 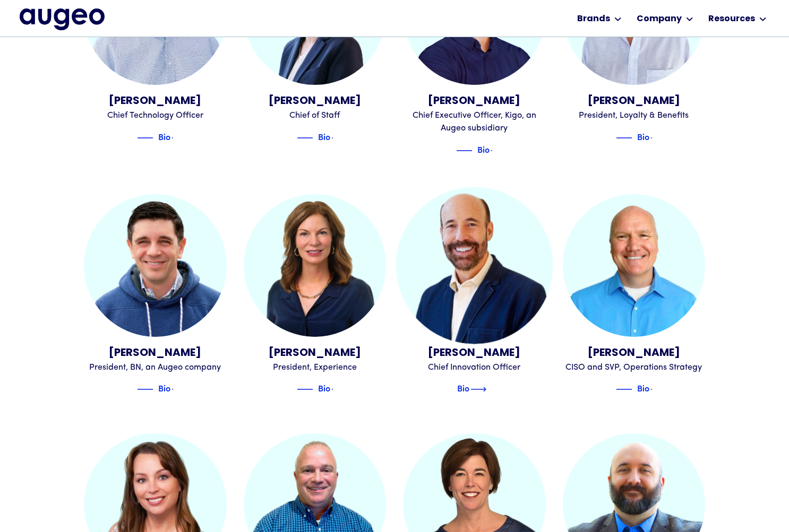 What do you see at coordinates (474, 368) in the screenshot?
I see `div: Chief Innovation Officer` at bounding box center [474, 368].